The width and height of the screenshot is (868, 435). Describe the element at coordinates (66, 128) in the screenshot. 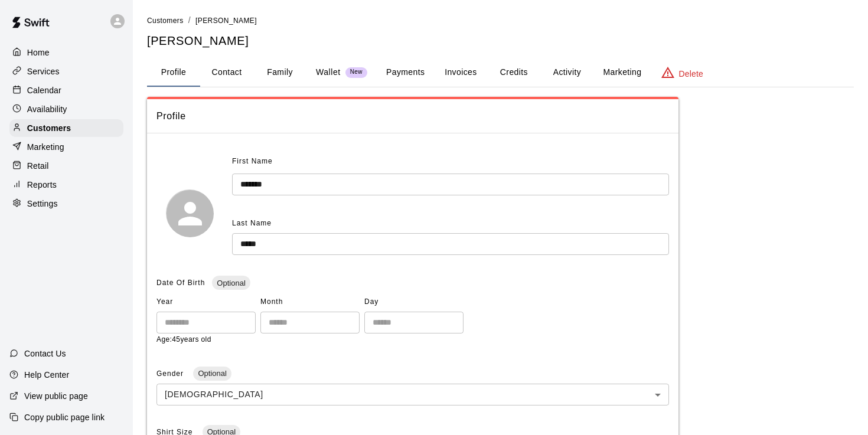

I see `div: Customers` at that location.